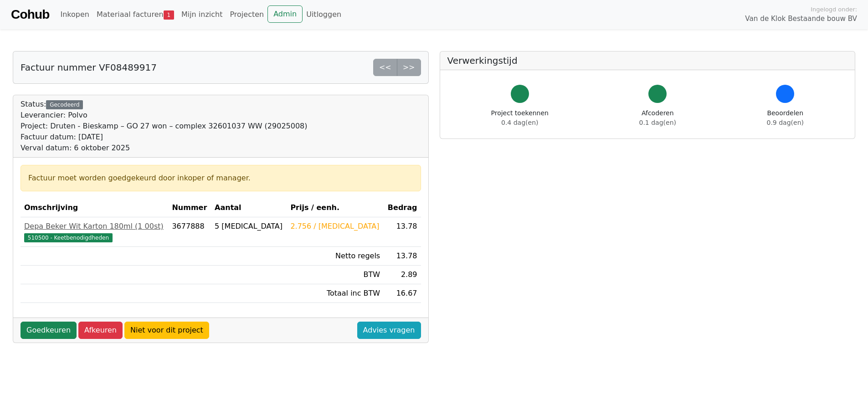  I want to click on div: Project: Druten - Bieskamp – GO 27 won – complex 32601037 WW (29025008), so click(164, 126).